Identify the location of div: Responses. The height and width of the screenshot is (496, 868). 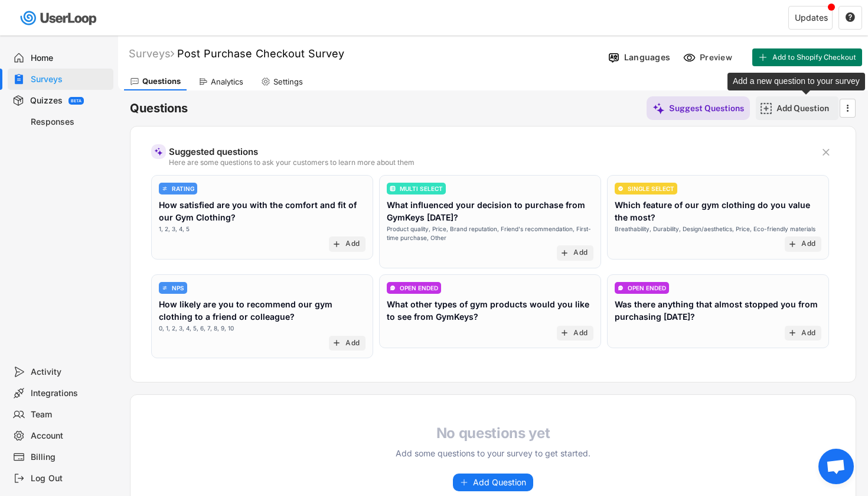
(70, 122).